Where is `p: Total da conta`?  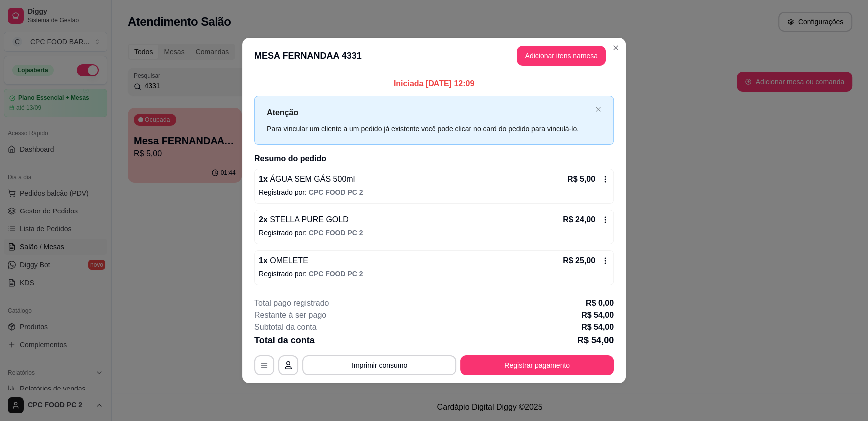 p: Total da conta is located at coordinates (284, 340).